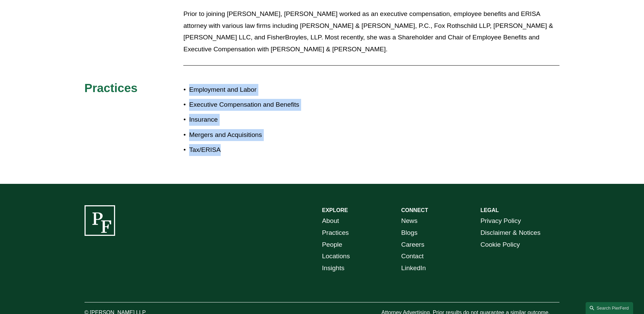 The height and width of the screenshot is (314, 644). What do you see at coordinates (500, 245) in the screenshot?
I see `a: Cookie Policy` at bounding box center [500, 245].